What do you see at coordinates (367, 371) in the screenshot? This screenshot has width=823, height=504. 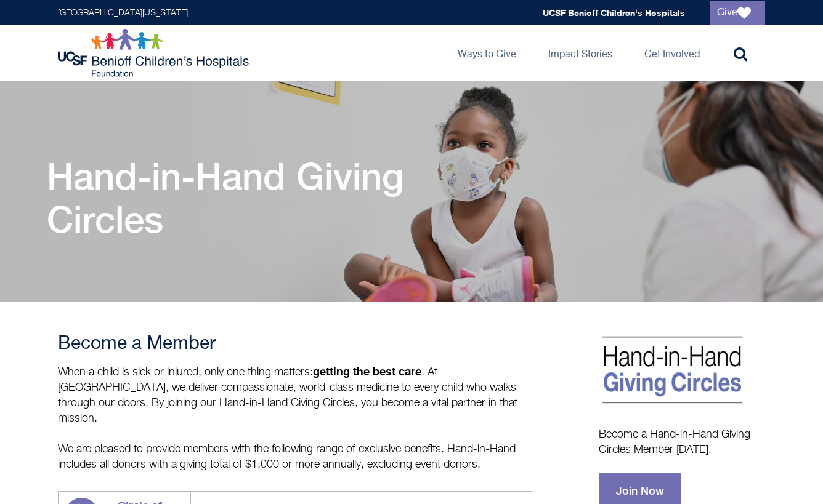 I see `strong: getting the best care` at bounding box center [367, 371].